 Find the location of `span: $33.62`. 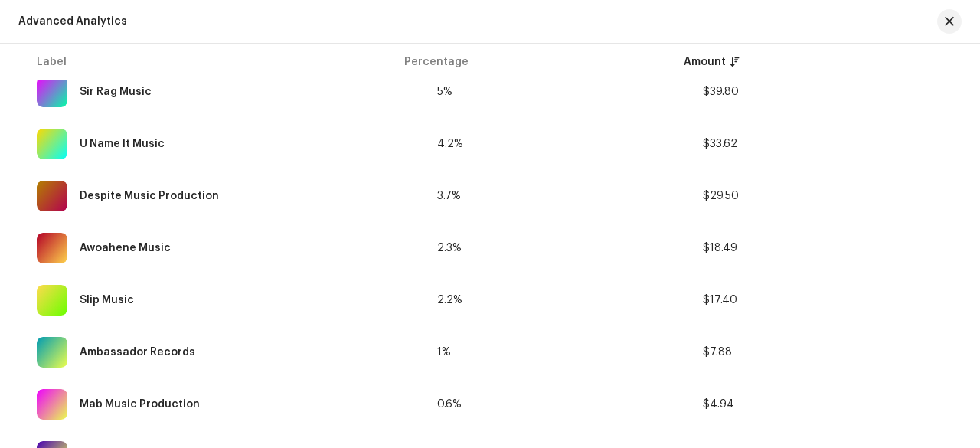

span: $33.62 is located at coordinates (719, 144).